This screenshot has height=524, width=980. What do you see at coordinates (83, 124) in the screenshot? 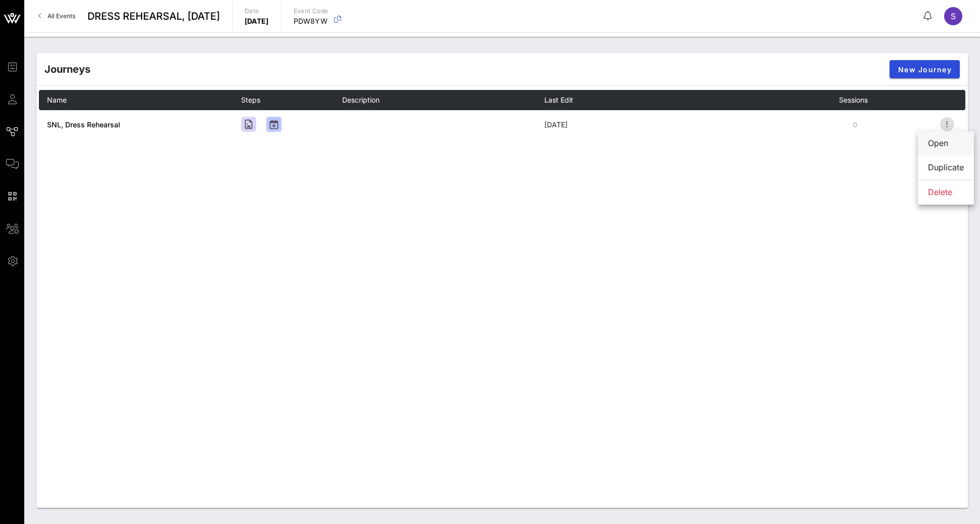
I see `span: SNL, Dress Rehearsal` at bounding box center [83, 124].